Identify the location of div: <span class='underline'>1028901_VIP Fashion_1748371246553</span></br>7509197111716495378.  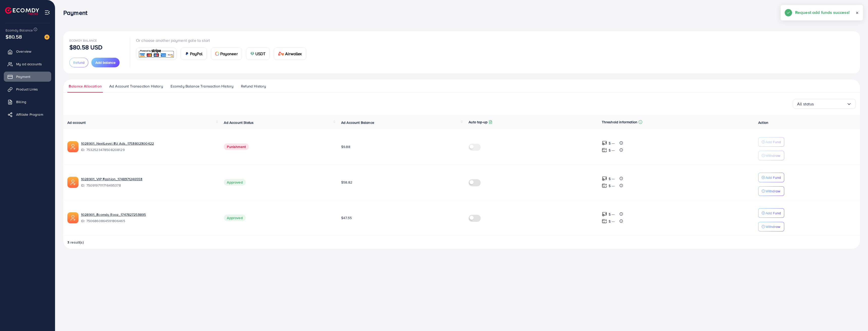
(148, 182).